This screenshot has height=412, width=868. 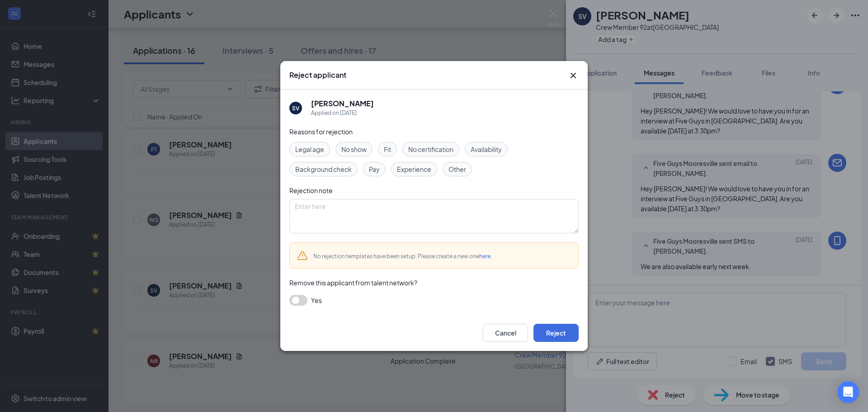 I want to click on span: Other, so click(x=457, y=169).